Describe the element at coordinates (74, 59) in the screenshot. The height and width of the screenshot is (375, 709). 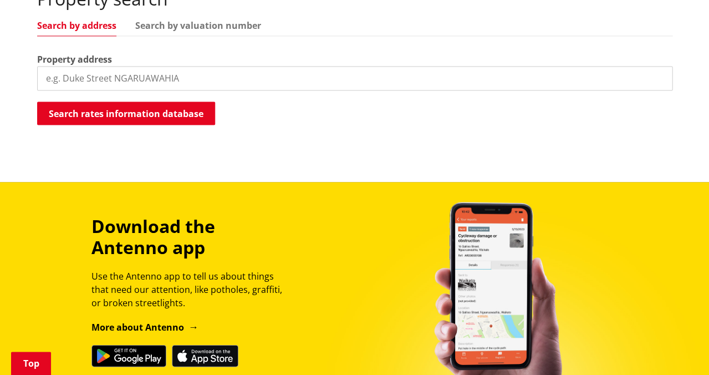
I see `label: Property address` at that location.